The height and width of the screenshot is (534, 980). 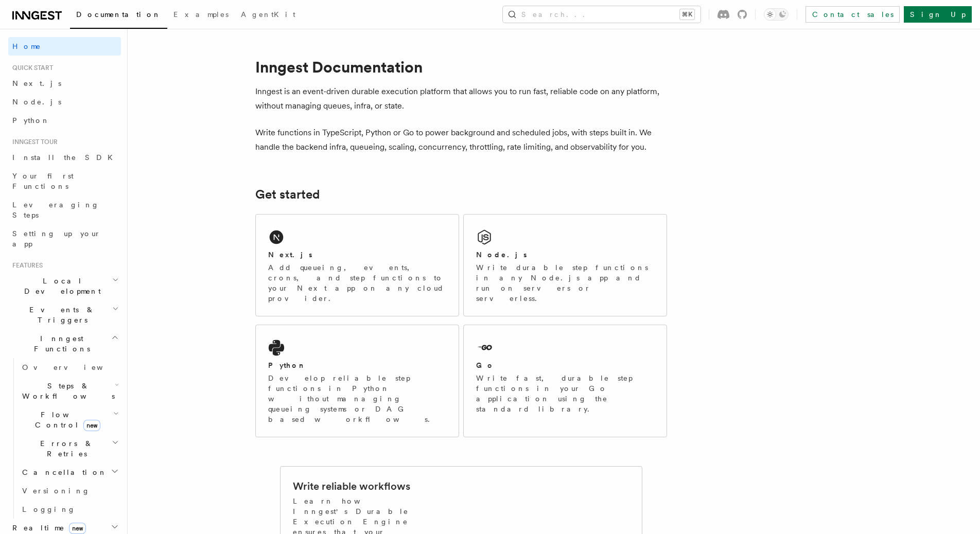 I want to click on span: Errors & Retries, so click(x=65, y=448).